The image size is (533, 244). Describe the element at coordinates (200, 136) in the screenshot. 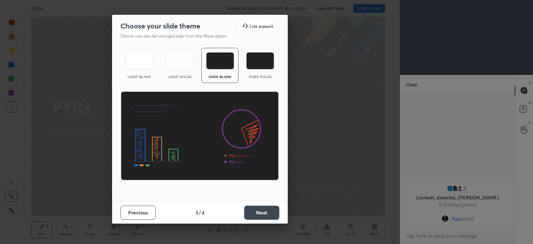

I see `img: darkThemeBanner.d06ce4a2.svg` at that location.